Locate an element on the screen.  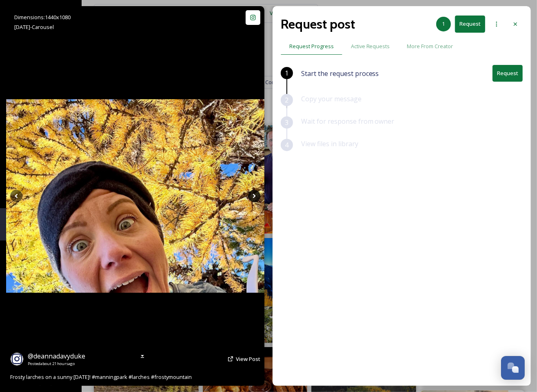
span: Request Progress is located at coordinates (311, 46).